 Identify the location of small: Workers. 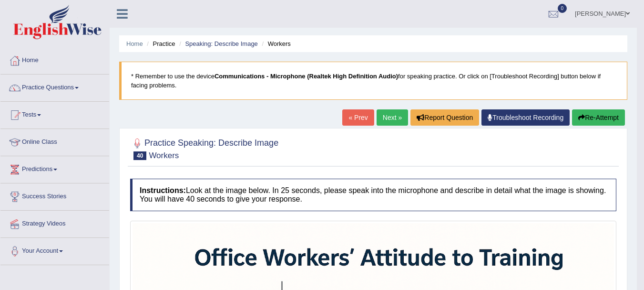
(163, 155).